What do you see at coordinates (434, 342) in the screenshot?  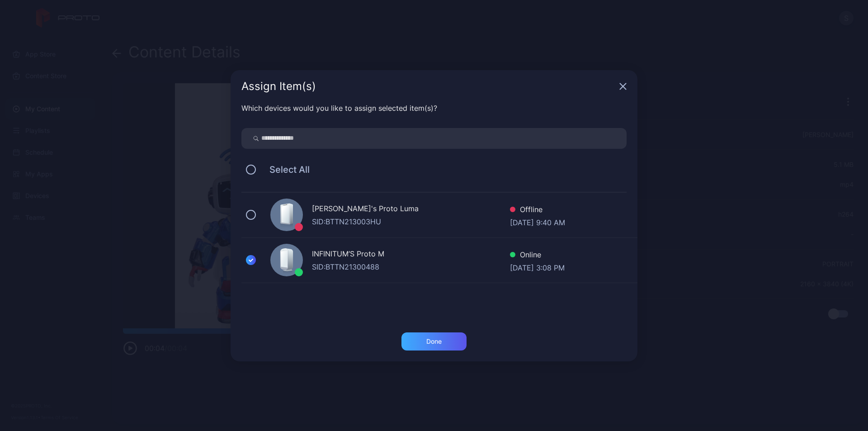 I see `button: Done` at bounding box center [434, 342].